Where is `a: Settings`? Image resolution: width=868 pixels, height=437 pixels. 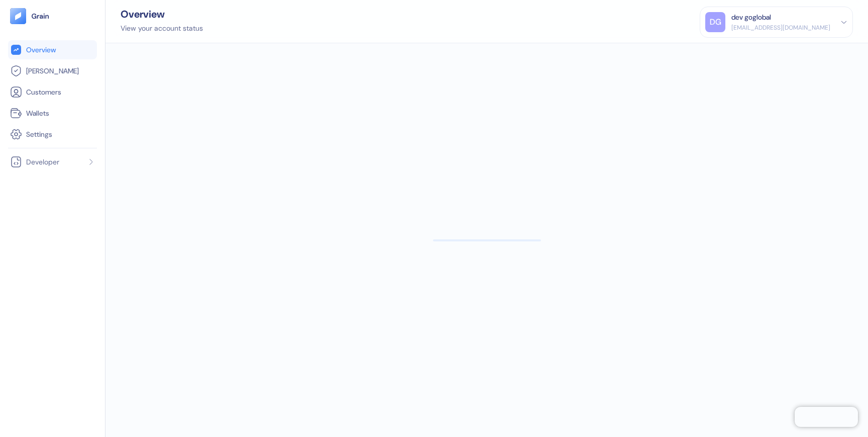
a: Settings is located at coordinates (52, 134).